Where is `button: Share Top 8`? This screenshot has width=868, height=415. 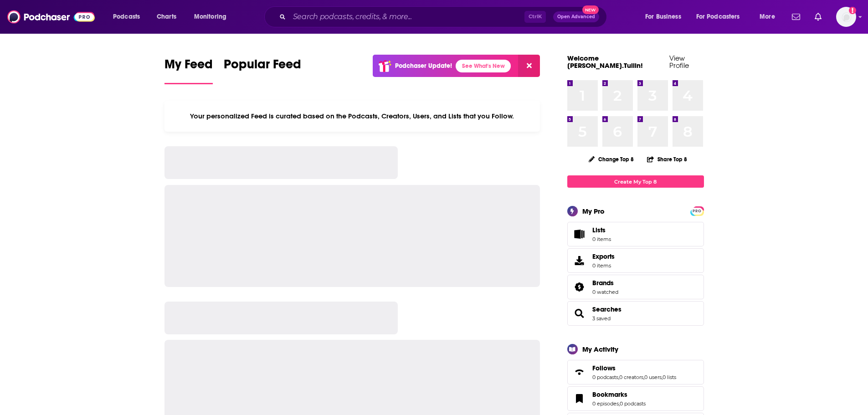 button: Share Top 8 is located at coordinates (668, 159).